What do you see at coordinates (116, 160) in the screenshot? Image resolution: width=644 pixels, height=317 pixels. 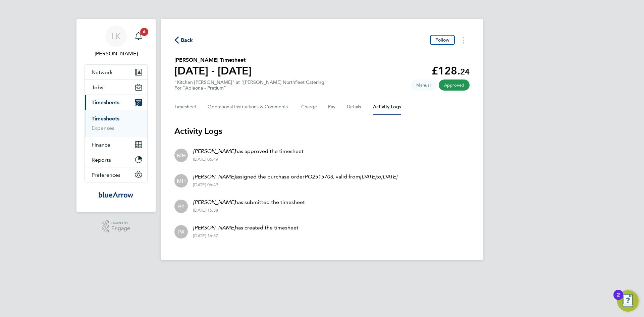 I see `button: Reports` at bounding box center [116, 160].